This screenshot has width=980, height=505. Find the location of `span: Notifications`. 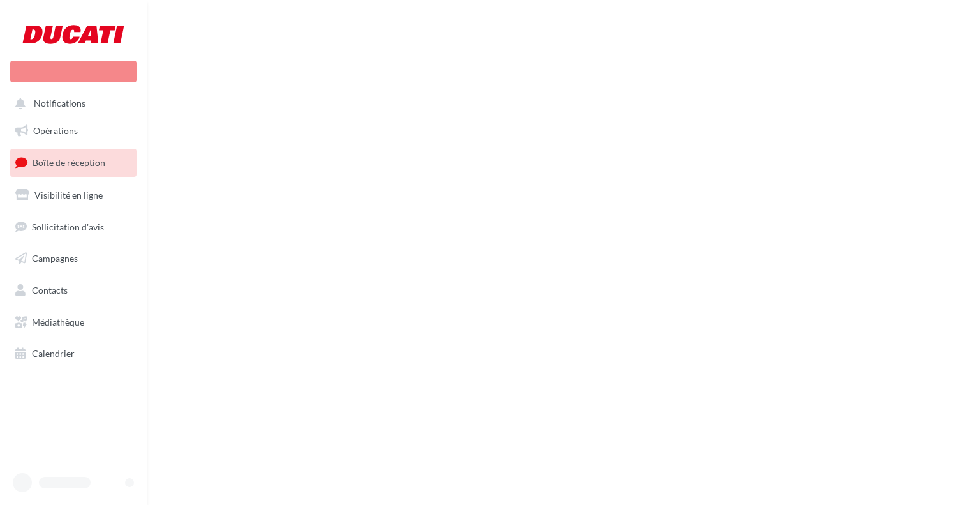

span: Notifications is located at coordinates (60, 103).